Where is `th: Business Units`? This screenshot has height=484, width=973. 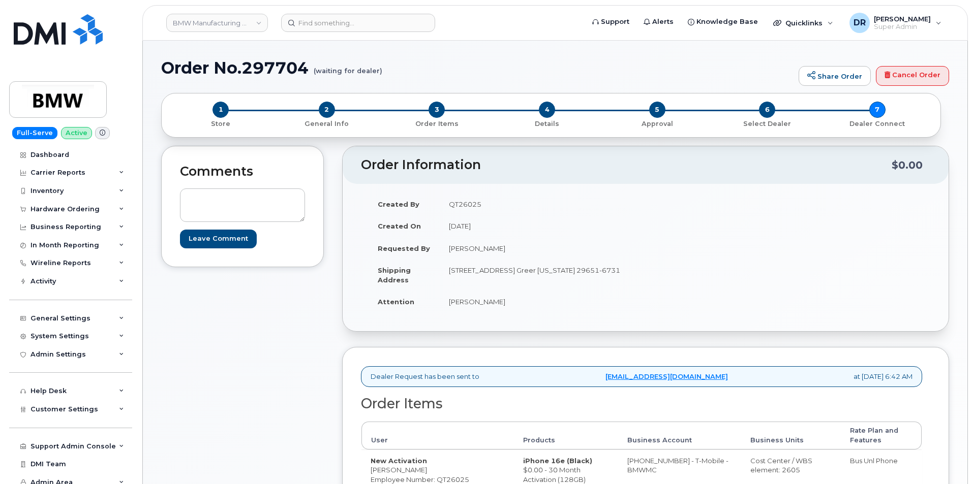 th: Business Units is located at coordinates (790, 436).